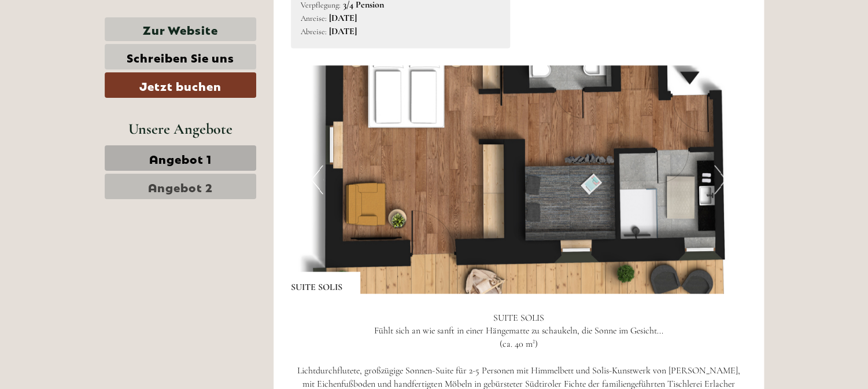 The image size is (868, 389). Describe the element at coordinates (89, 48) in the screenshot. I see `div: Guten Tag, wie können wir Ihnen helfen?` at that location.